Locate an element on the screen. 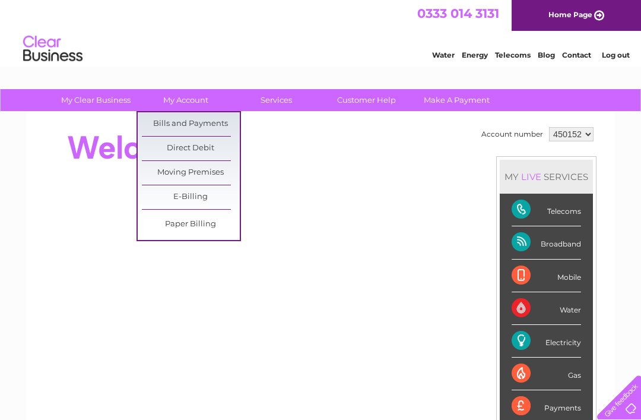  a: Make A Payment is located at coordinates (457, 100).